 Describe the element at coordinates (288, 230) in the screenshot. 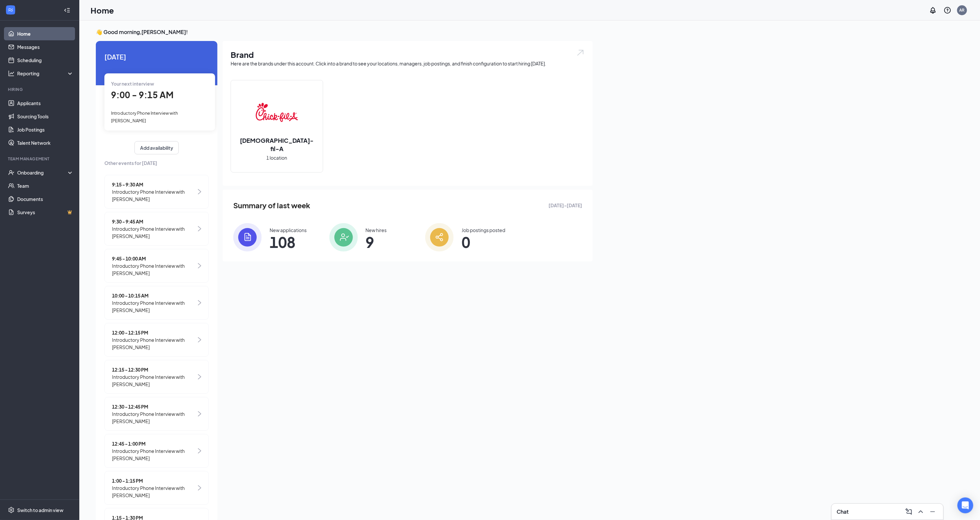

I see `div: New applications` at that location.